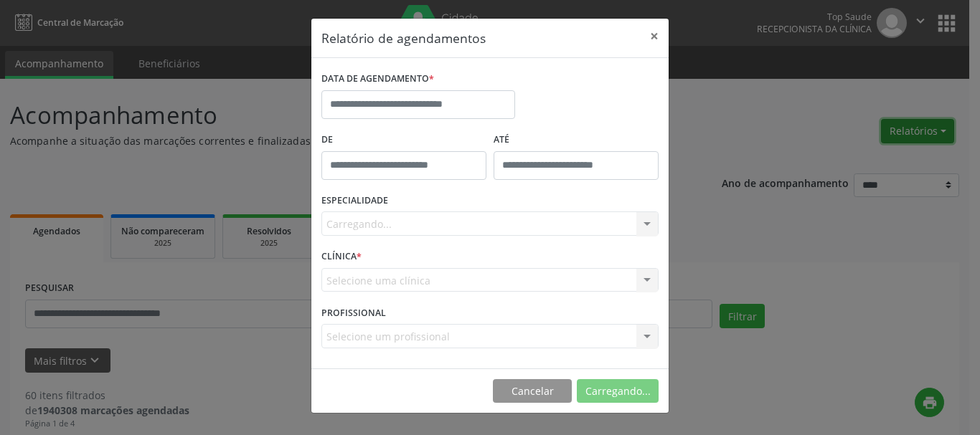 The height and width of the screenshot is (435, 980). I want to click on label: PROFISSIONAL, so click(354, 313).